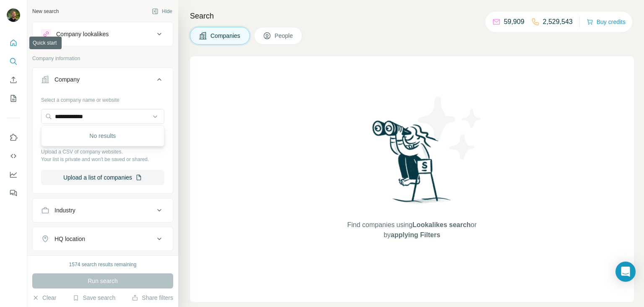 This screenshot has width=644, height=307. What do you see at coordinates (606, 21) in the screenshot?
I see `button: Buy credits` at bounding box center [606, 21].